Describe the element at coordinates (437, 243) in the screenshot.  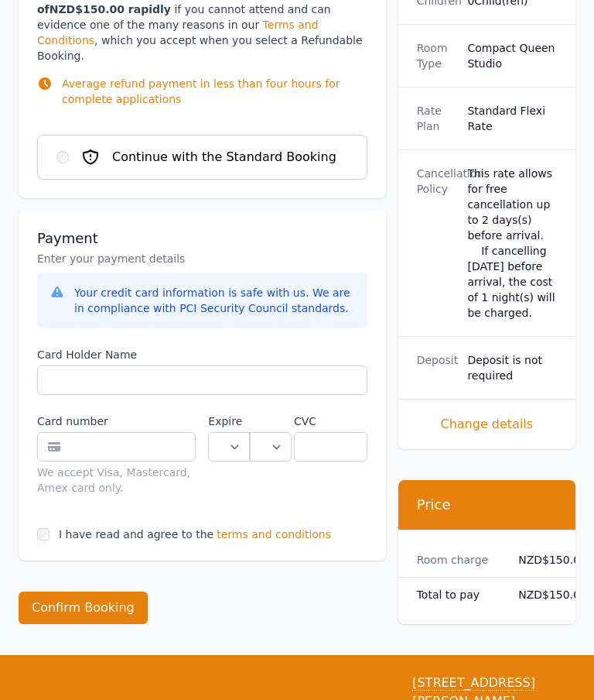
I see `dt: Cancellation Policy` at that location.